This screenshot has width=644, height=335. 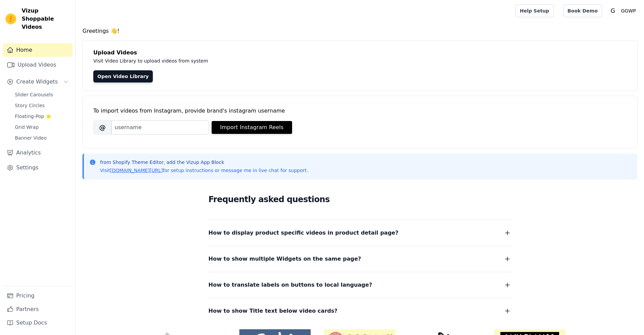 What do you see at coordinates (42, 94) in the screenshot?
I see `a: Slider Carousels` at bounding box center [42, 94].